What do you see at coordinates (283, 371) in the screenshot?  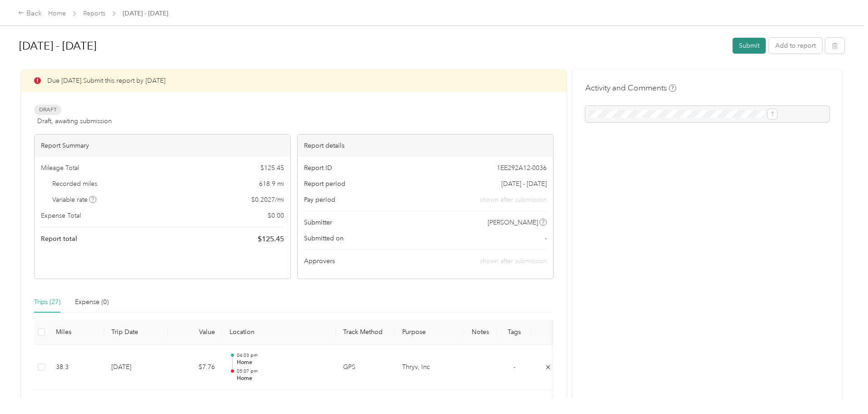 I see `p: 05:07 pm` at bounding box center [283, 371].